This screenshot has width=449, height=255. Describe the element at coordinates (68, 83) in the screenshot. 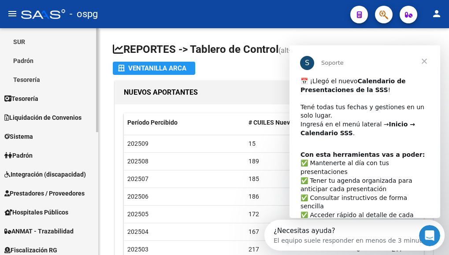

I see `b: Inicio → Calendario SSS` at that location.